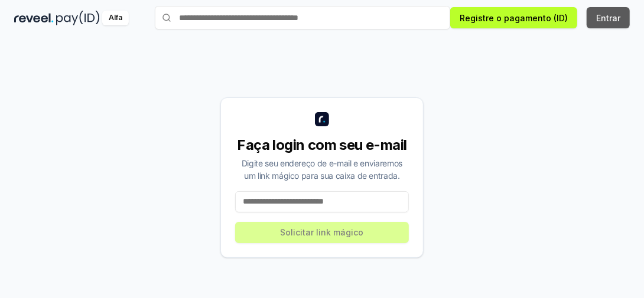  Describe the element at coordinates (78, 18) in the screenshot. I see `img: pay_id` at that location.